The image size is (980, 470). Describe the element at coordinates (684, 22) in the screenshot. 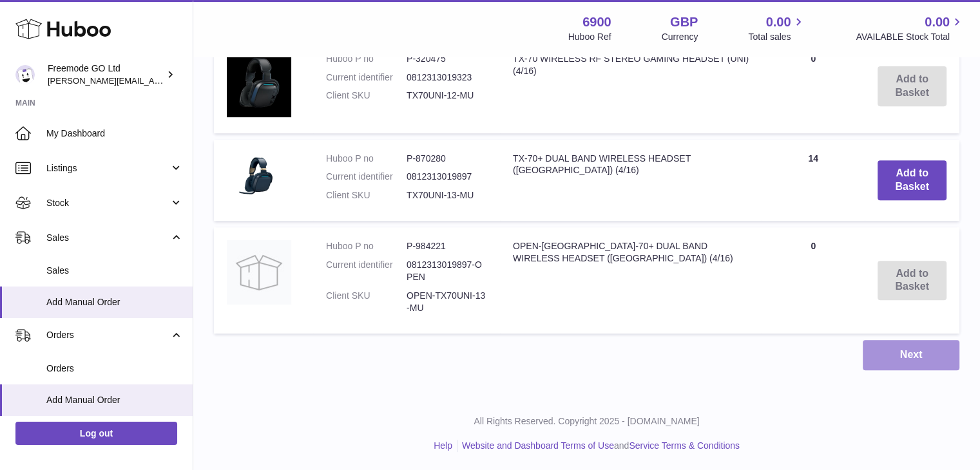

I see `strong: GBP` at that location.